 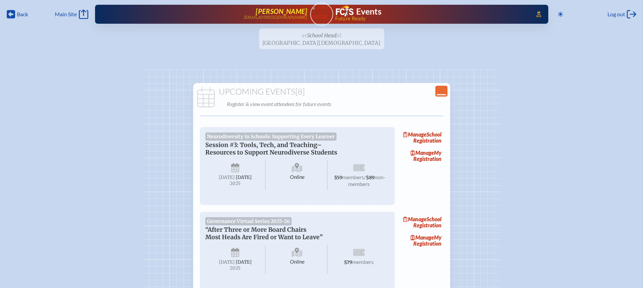 I want to click on img: User Avatar, so click(x=321, y=11).